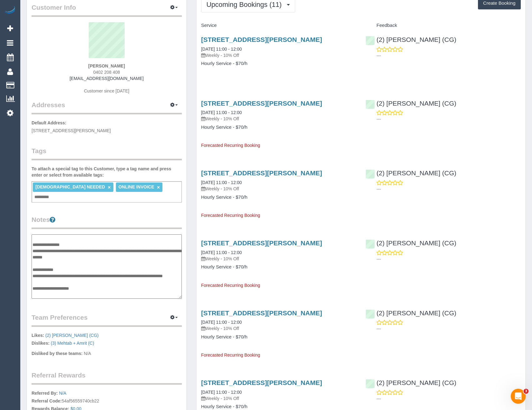  Describe the element at coordinates (245, 4) in the screenshot. I see `span: Upcoming Bookings (11)` at that location.